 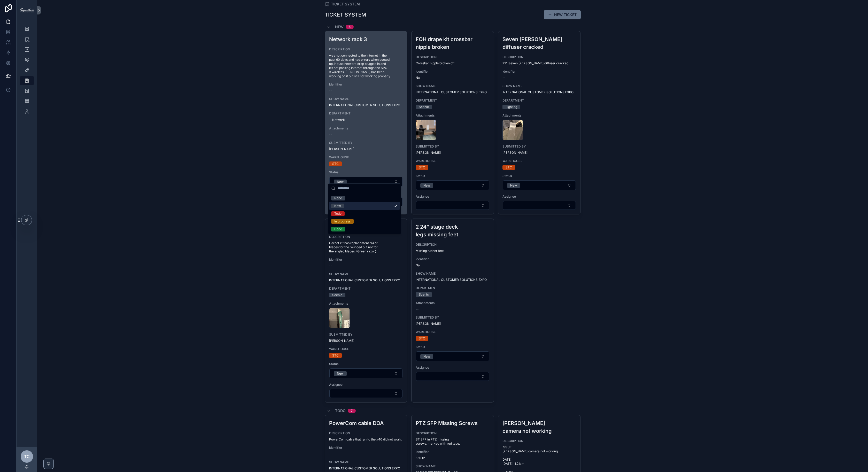 What do you see at coordinates (364, 214) in the screenshot?
I see `div: Suggestions` at bounding box center [364, 214].